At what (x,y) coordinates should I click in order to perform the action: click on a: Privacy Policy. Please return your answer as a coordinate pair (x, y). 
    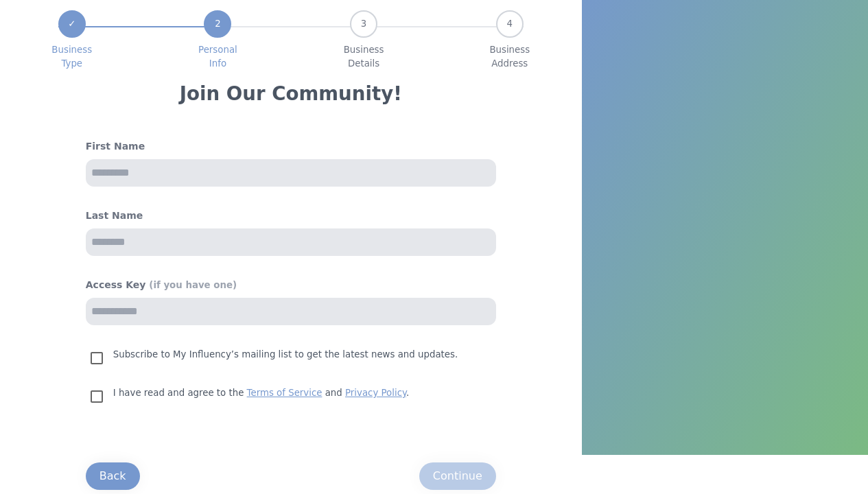
    Looking at the image, I should click on (376, 393).